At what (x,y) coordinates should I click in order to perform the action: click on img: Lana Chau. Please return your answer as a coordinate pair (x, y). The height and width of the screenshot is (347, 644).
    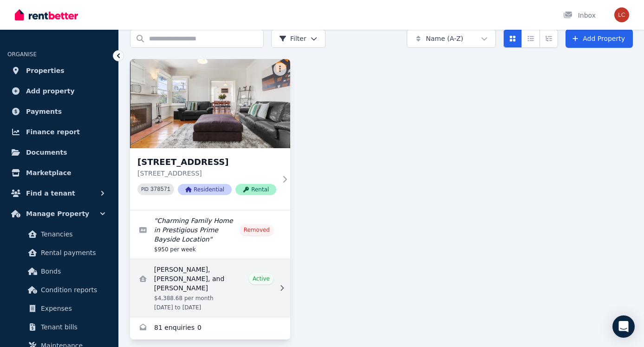
    Looking at the image, I should click on (622, 15).